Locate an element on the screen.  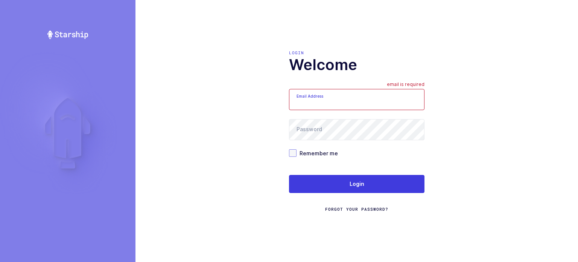
span: Forgot Your Password? is located at coordinates (357, 209).